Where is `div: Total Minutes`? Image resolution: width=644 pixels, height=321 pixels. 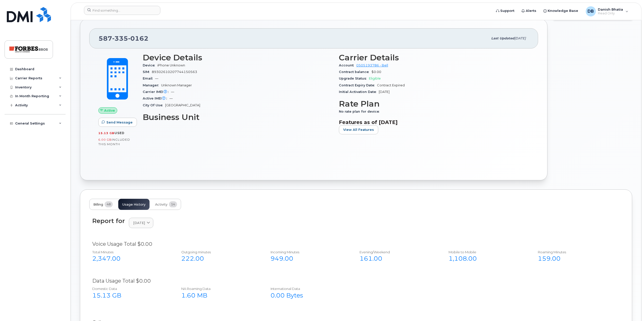
div: Total Minutes is located at coordinates (131, 252).